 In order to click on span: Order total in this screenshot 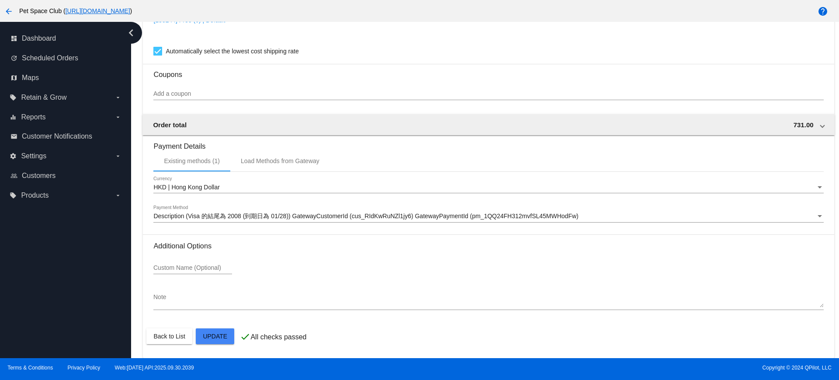, I will do `click(169, 124)`.